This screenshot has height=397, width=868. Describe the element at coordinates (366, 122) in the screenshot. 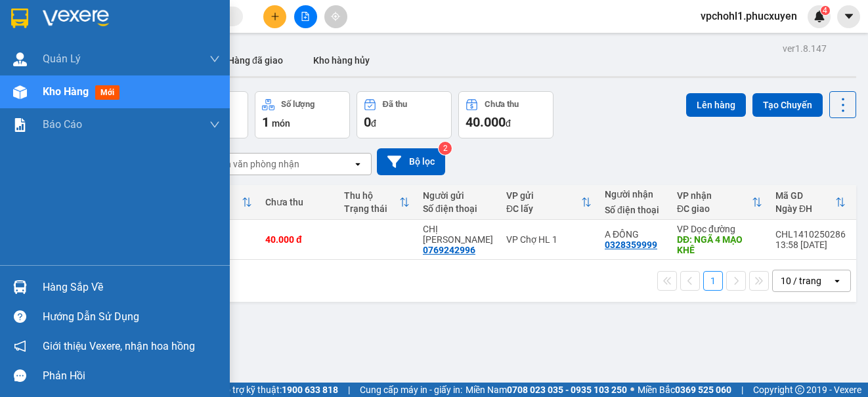

I see `span: 0` at that location.